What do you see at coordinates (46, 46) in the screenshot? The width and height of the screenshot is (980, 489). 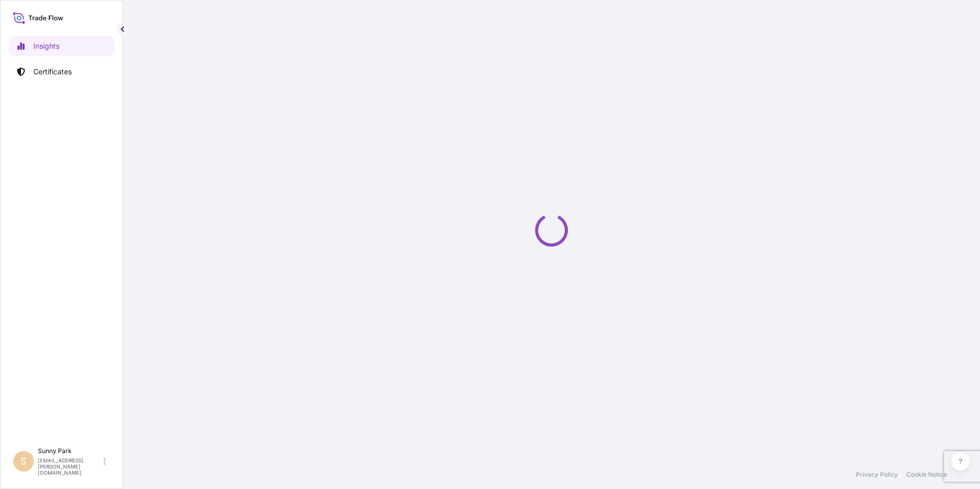 I see `p: Insights` at bounding box center [46, 46].